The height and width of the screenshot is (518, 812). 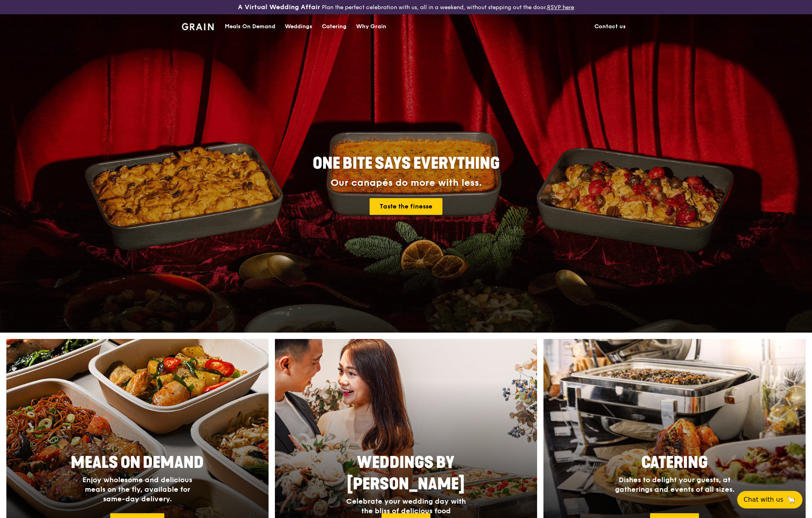 I want to click on div: Catering, so click(x=334, y=26).